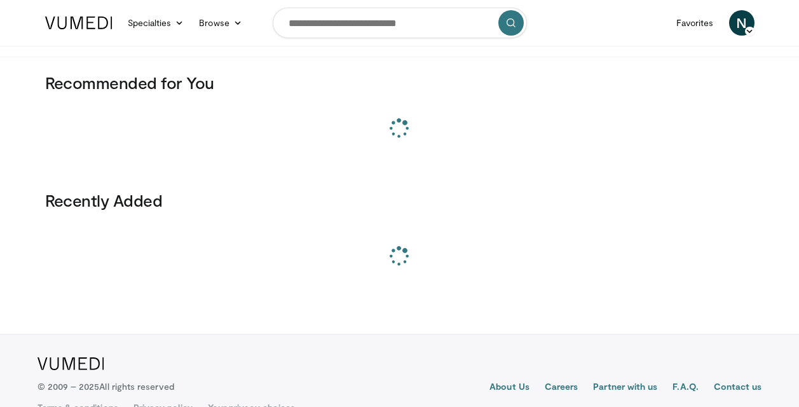 The width and height of the screenshot is (799, 407). Describe the element at coordinates (400, 200) in the screenshot. I see `h3: Recently Added` at that location.